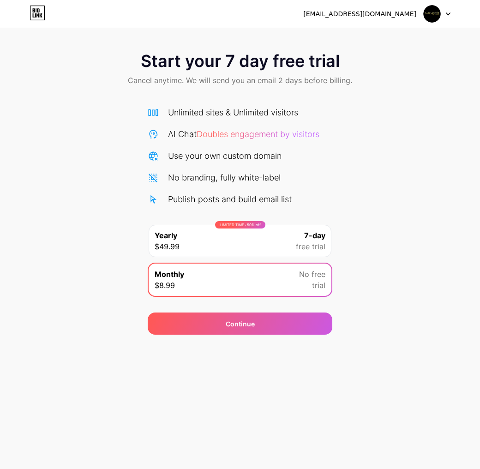 The width and height of the screenshot is (480, 469). What do you see at coordinates (315, 236) in the screenshot?
I see `span: 7-day` at bounding box center [315, 236].